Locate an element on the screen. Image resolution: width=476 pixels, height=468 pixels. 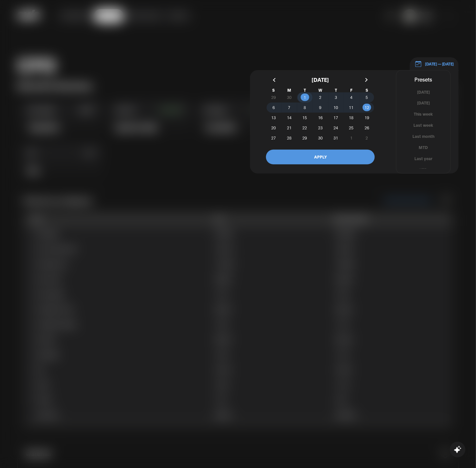
button: 7 is located at coordinates (289, 107).